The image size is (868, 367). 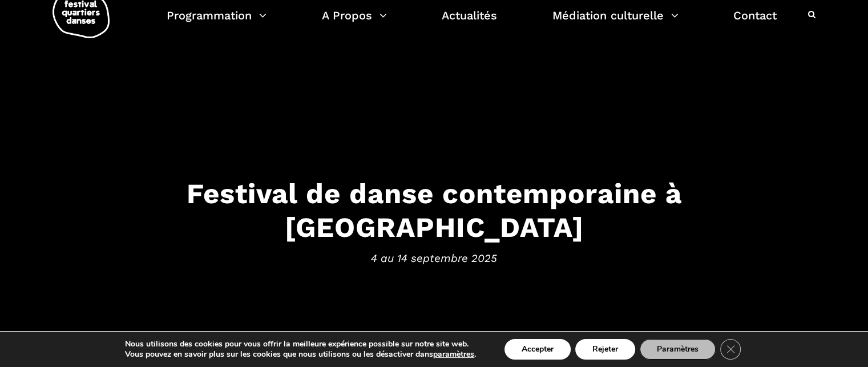 What do you see at coordinates (605, 349) in the screenshot?
I see `button: Rejeter` at bounding box center [605, 349].